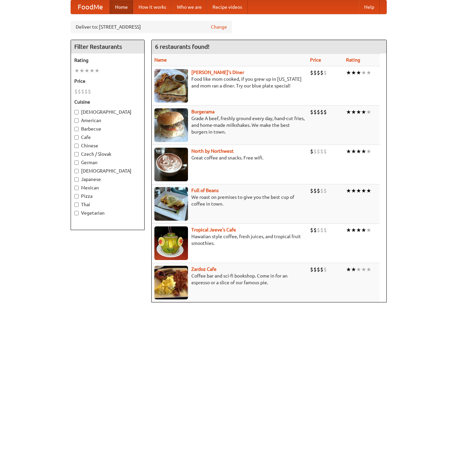  Describe the element at coordinates (228, 7) in the screenshot. I see `a: Recipe videos` at that location.